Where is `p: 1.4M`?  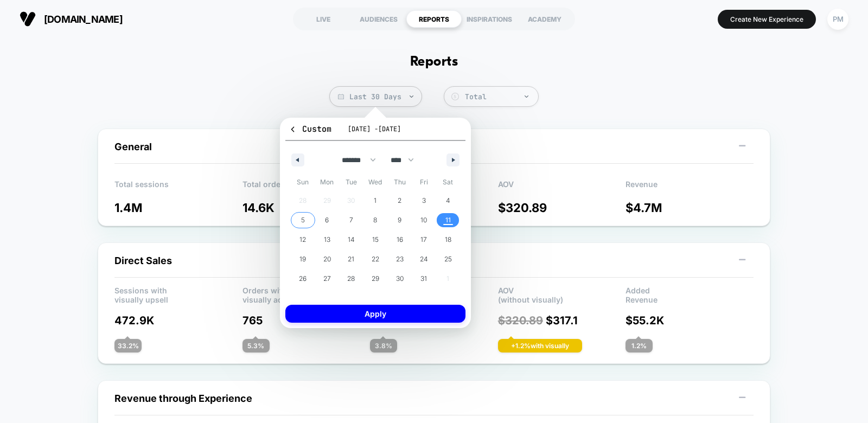 p: 1.4M is located at coordinates (178, 208).